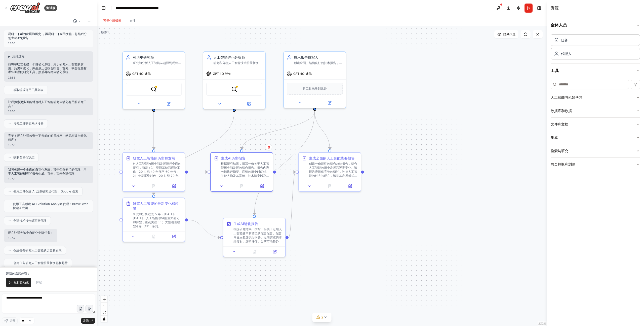 Image resolution: width=644 pixels, height=326 pixels. I want to click on button: 点击说出您的自动化想法, so click(89, 309).